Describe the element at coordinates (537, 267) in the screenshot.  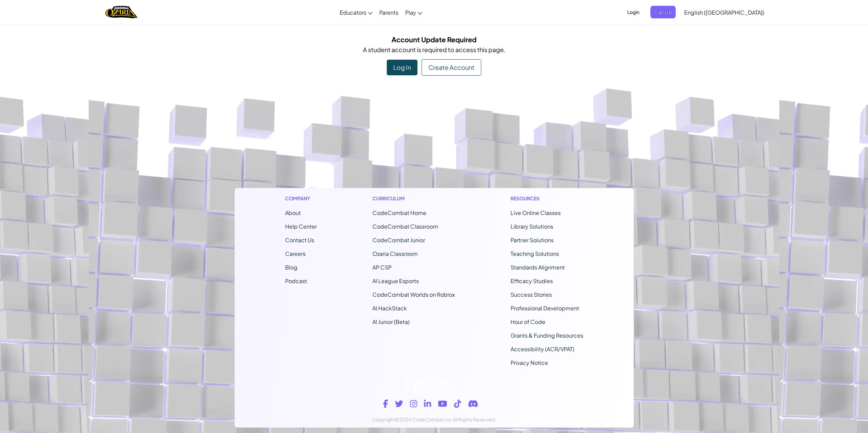
I see `a: Standards Alignment` at that location.